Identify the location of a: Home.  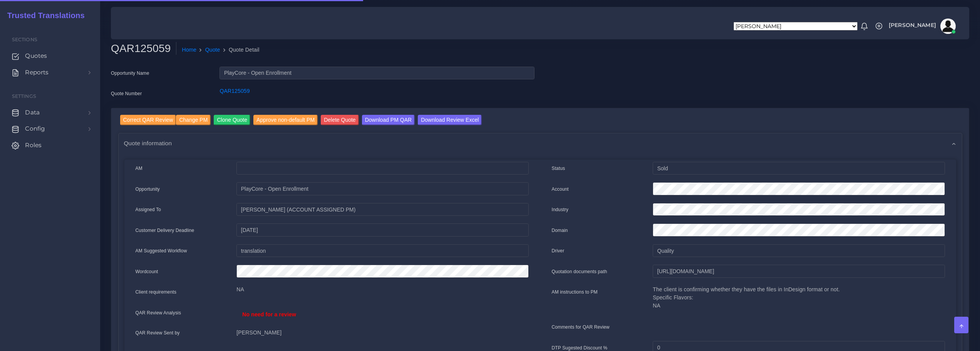
(189, 50).